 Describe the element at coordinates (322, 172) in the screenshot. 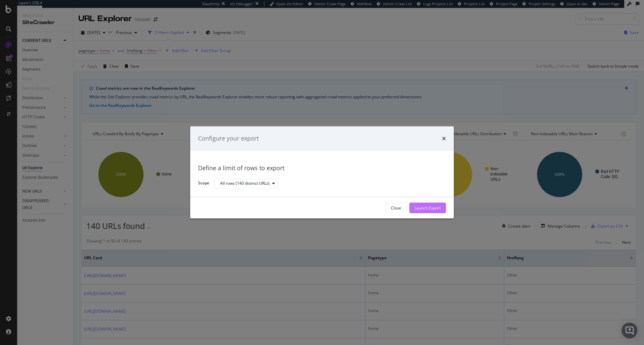

I see `div: modal` at that location.